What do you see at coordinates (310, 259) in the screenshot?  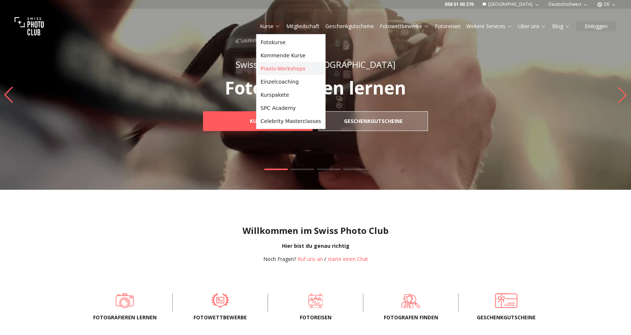 I see `a: Ruf uns an` at bounding box center [310, 259].